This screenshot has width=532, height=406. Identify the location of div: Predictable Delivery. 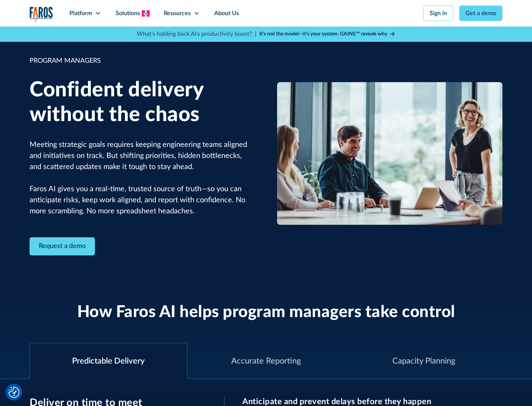
(108, 361).